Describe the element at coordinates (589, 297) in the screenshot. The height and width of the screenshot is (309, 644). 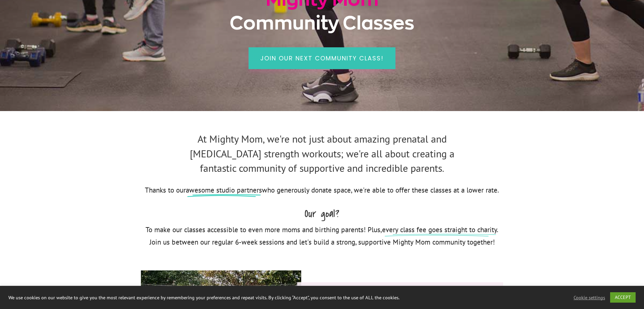
I see `a: Cookie settings` at that location.